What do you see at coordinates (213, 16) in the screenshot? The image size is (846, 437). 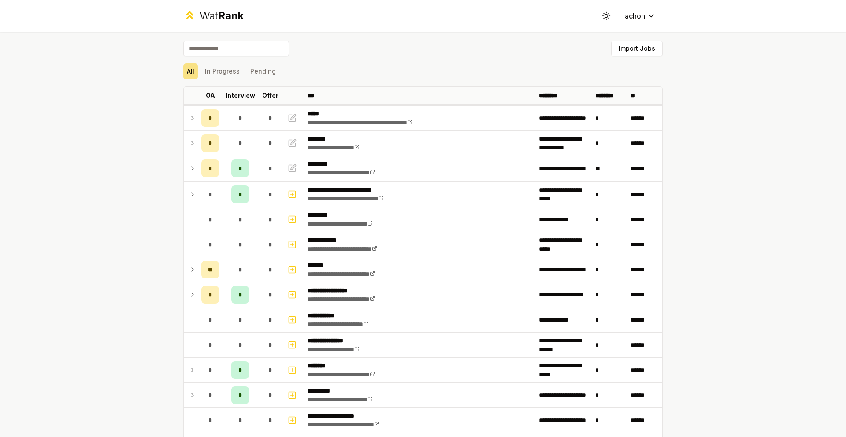 I see `a: WatRank` at bounding box center [213, 16].